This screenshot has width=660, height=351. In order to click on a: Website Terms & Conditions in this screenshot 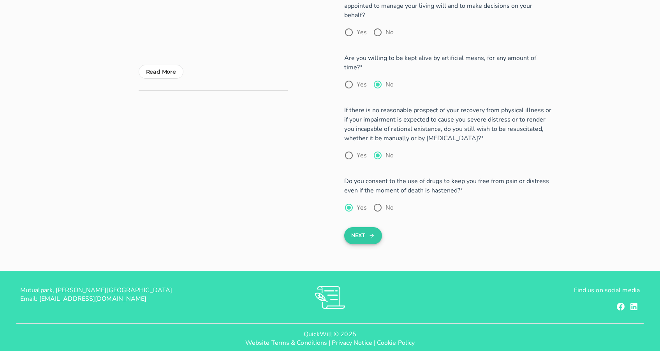, I will do `click(286, 343)`.